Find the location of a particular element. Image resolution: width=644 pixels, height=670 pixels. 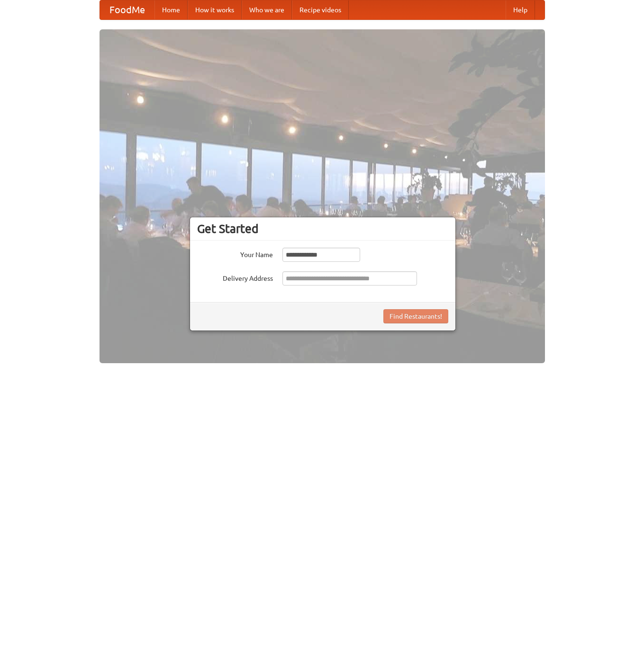

button: Find Restaurants! is located at coordinates (415, 316).